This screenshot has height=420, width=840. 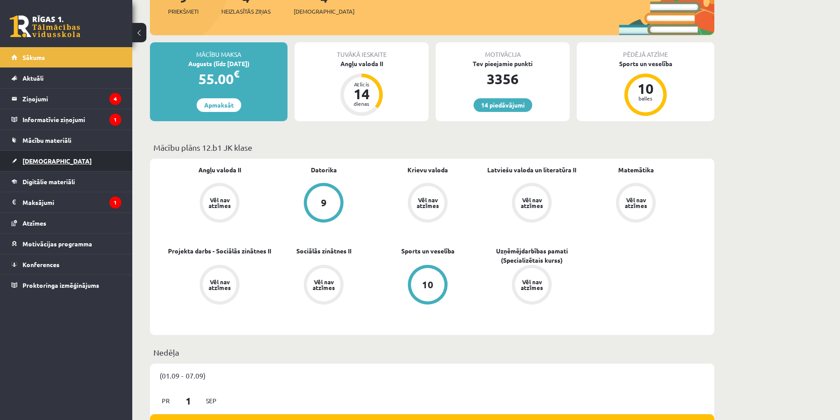 I want to click on a: Krievu valoda, so click(x=428, y=170).